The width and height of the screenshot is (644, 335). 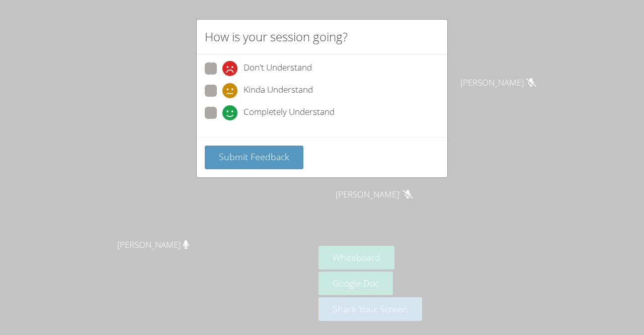 I want to click on button: Submit Feedback, so click(x=254, y=157).